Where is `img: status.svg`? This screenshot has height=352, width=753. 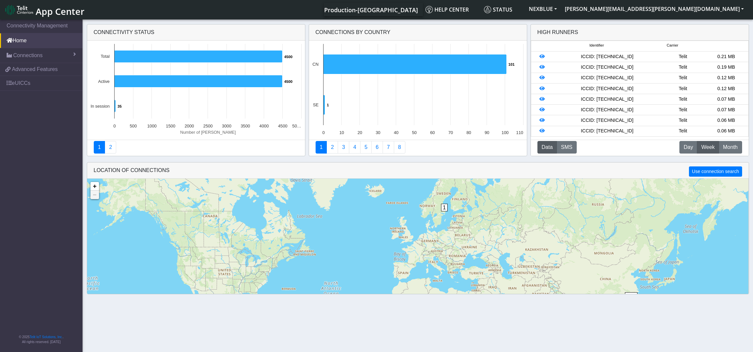
img: status.svg is located at coordinates (487, 10).